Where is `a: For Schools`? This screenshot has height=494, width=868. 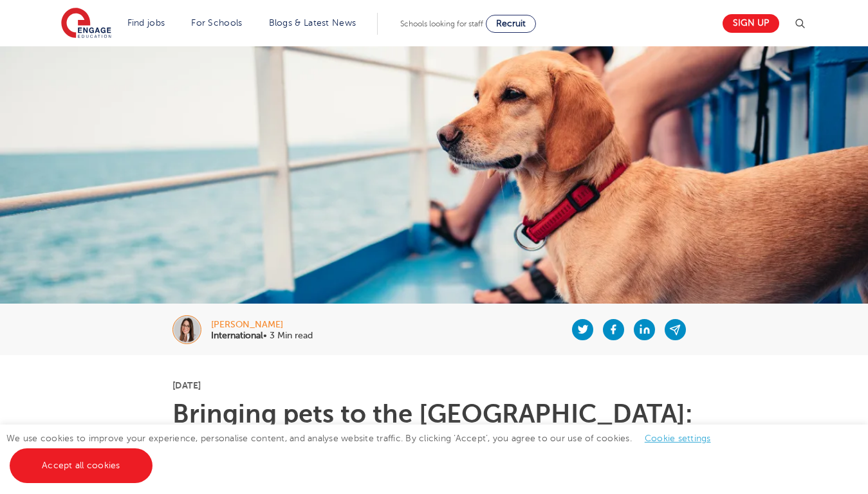 a: For Schools is located at coordinates (217, 22).